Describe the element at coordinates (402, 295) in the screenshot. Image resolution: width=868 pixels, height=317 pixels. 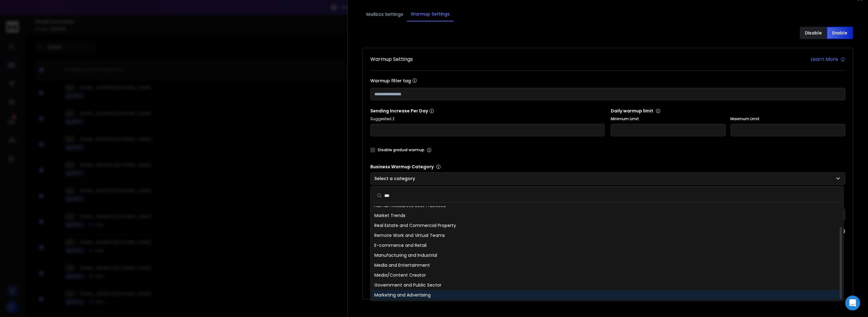
I see `span: Marketing and Advertising` at that location.